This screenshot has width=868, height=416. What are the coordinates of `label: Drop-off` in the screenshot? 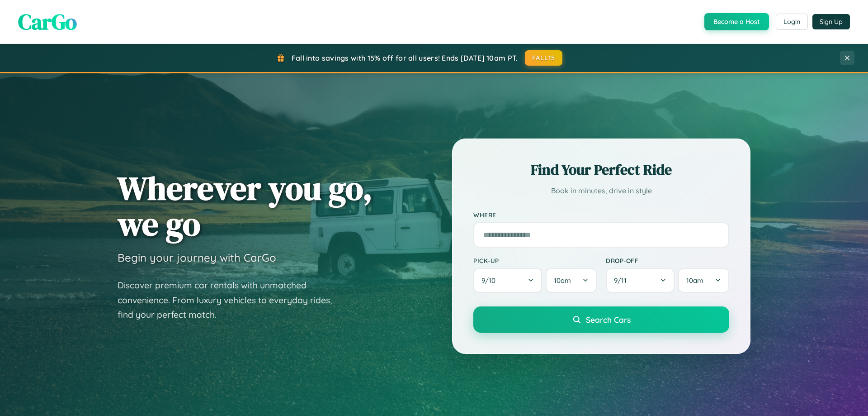 It's located at (667, 260).